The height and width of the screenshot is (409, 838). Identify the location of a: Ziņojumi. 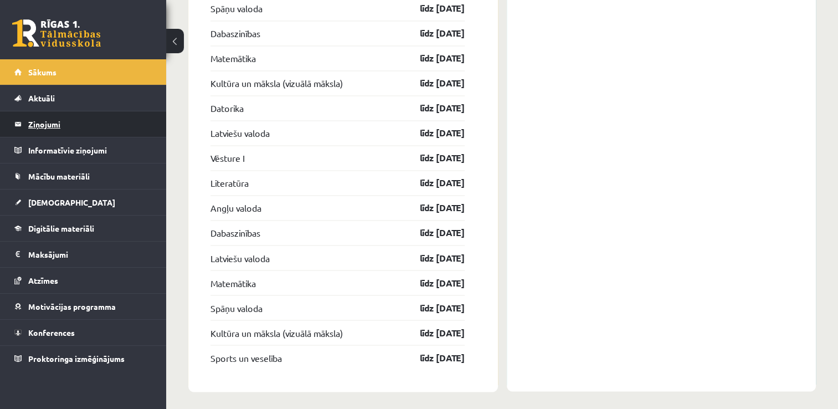
(83, 124).